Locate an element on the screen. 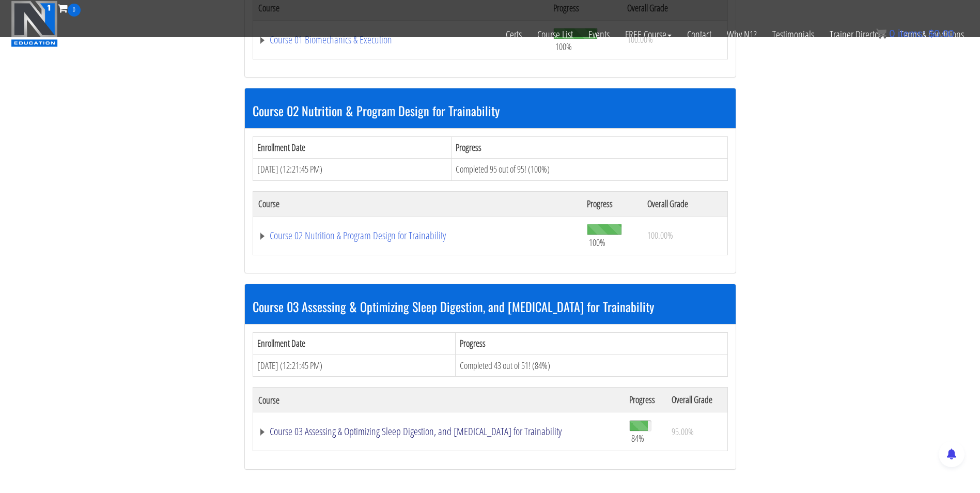 This screenshot has height=493, width=980. span: 100% is located at coordinates (597, 242).